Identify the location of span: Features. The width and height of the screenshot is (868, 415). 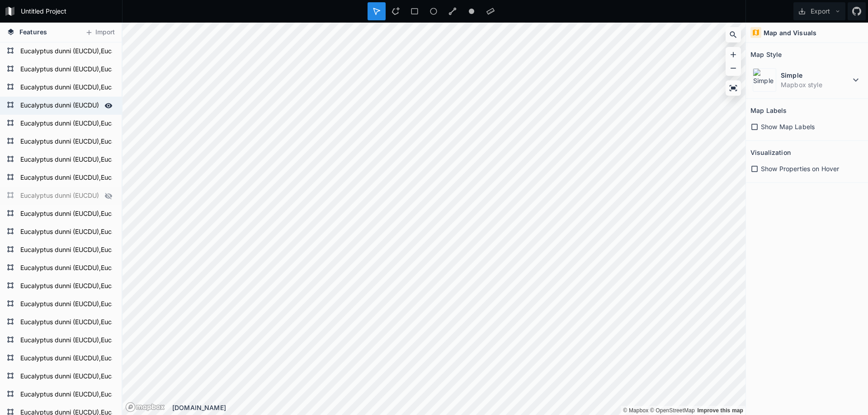
(33, 31).